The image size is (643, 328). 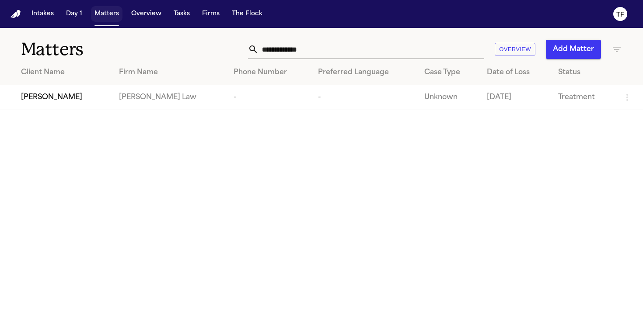 What do you see at coordinates (448, 98) in the screenshot?
I see `td: Unknown` at bounding box center [448, 98].